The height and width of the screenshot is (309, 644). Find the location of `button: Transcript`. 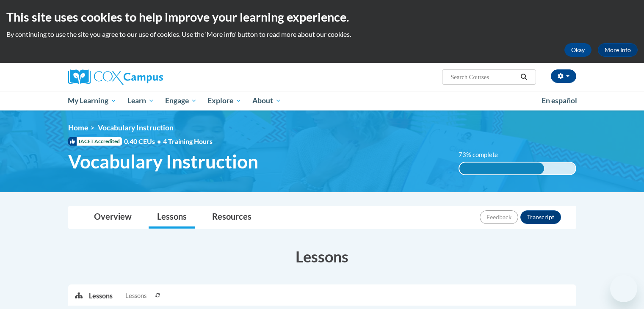

button: Transcript is located at coordinates (541, 217).